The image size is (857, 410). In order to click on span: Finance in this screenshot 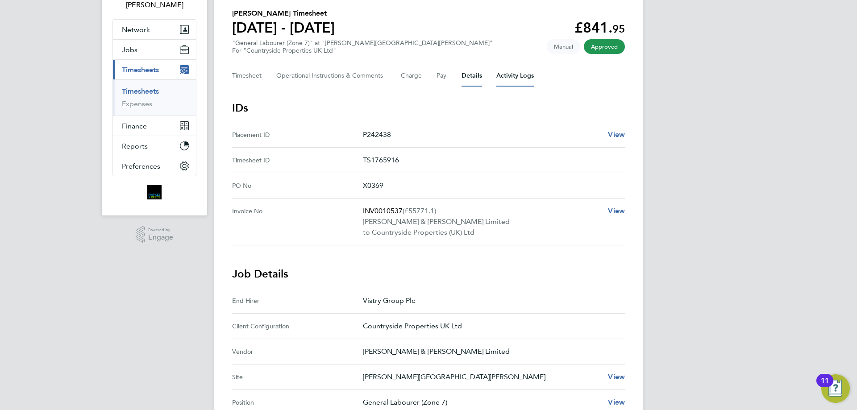, I will do `click(134, 126)`.